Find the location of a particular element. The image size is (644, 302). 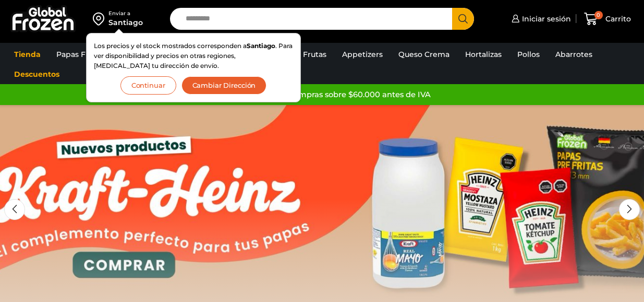

div: Santiago is located at coordinates (126, 22).